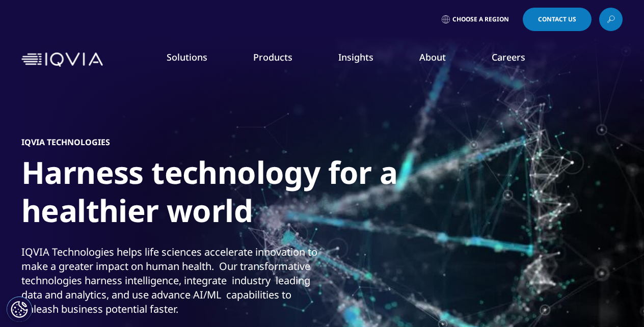 Image resolution: width=644 pixels, height=327 pixels. Describe the element at coordinates (557, 19) in the screenshot. I see `span: Contact Us` at that location.